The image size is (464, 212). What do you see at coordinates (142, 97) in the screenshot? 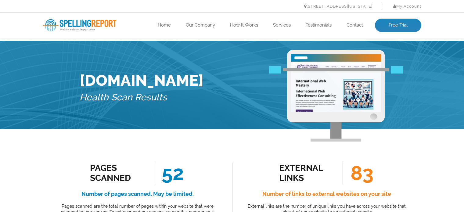
I see `h5: Health Scan Results` at bounding box center [142, 97].